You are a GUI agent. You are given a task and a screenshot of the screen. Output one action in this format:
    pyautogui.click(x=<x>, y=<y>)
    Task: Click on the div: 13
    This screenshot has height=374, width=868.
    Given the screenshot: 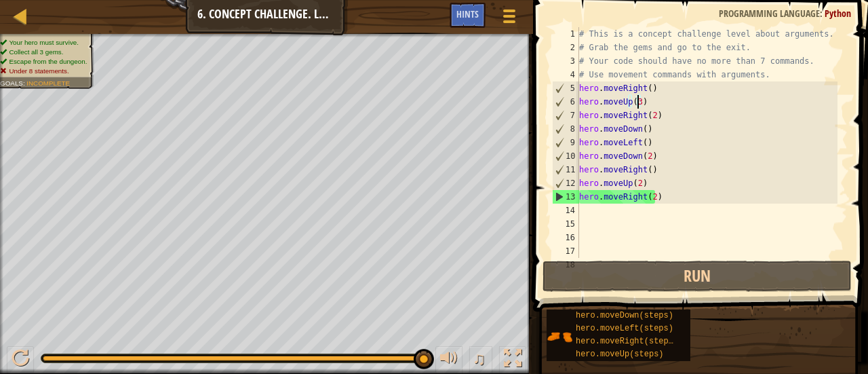 What is the action you would take?
    pyautogui.click(x=566, y=196)
    